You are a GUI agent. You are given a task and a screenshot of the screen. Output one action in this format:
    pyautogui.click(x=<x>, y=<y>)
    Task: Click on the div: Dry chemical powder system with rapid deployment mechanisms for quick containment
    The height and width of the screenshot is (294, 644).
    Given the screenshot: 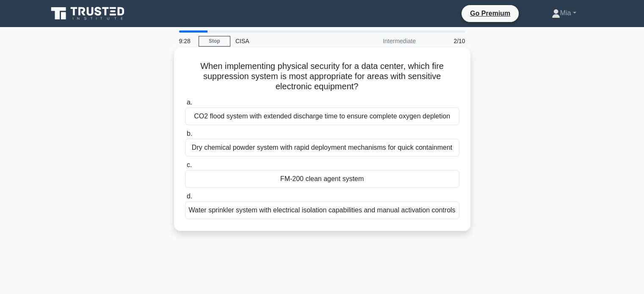 What is the action you would take?
    pyautogui.click(x=322, y=148)
    